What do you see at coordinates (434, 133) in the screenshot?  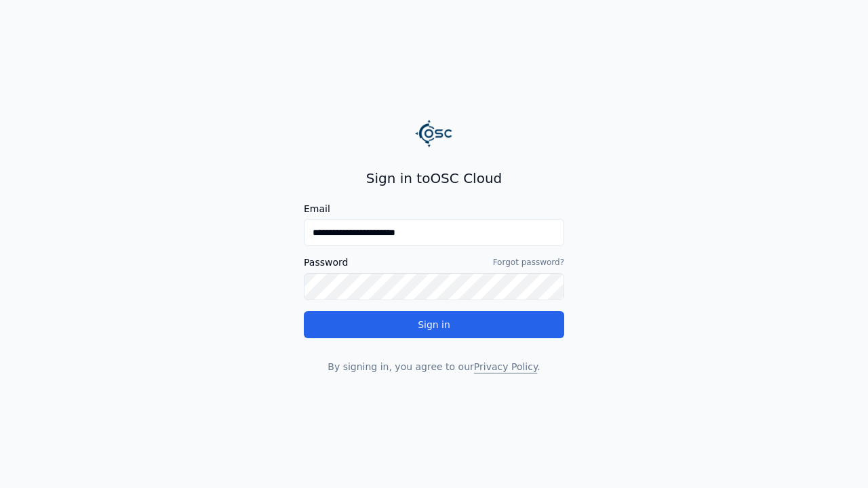 I see `img: Logo` at bounding box center [434, 133].